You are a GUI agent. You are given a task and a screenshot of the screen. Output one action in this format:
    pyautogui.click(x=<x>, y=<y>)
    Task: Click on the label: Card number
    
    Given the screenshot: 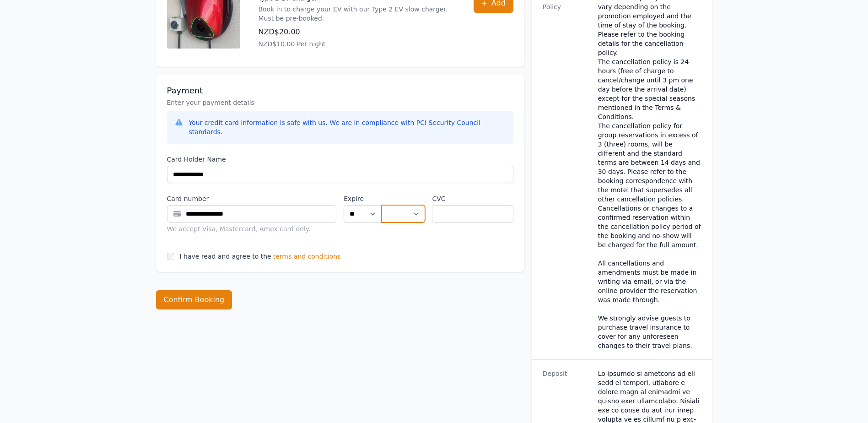 What is the action you would take?
    pyautogui.click(x=251, y=198)
    